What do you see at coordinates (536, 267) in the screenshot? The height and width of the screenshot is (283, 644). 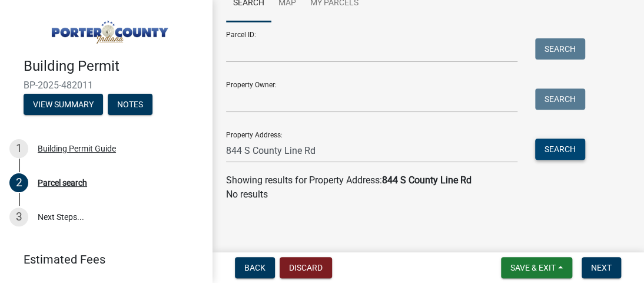 I see `button: Save & Exit` at bounding box center [536, 267].